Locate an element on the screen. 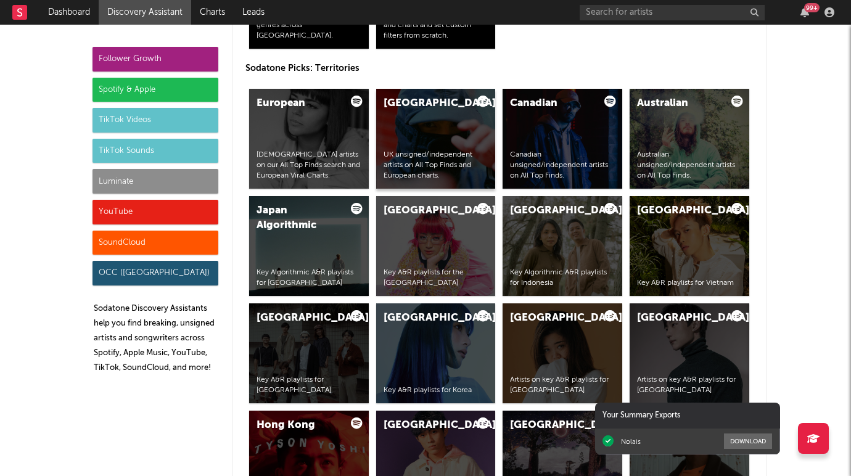 The width and height of the screenshot is (851, 476). div: Australian is located at coordinates (679, 104).